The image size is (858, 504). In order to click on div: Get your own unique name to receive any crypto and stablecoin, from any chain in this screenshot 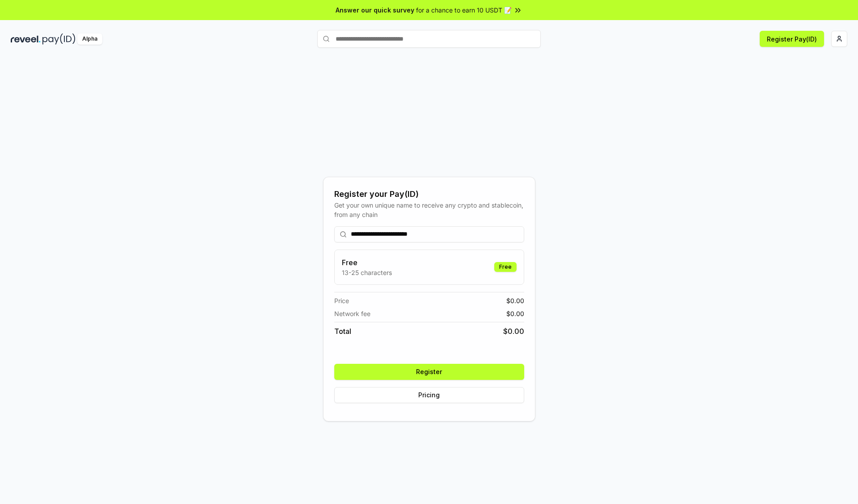, I will do `click(429, 210)`.